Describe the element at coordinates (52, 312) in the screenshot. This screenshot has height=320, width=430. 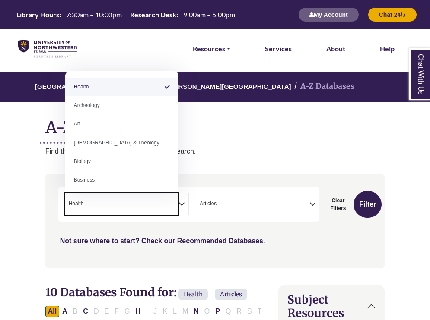
I see `button: All` at that location.